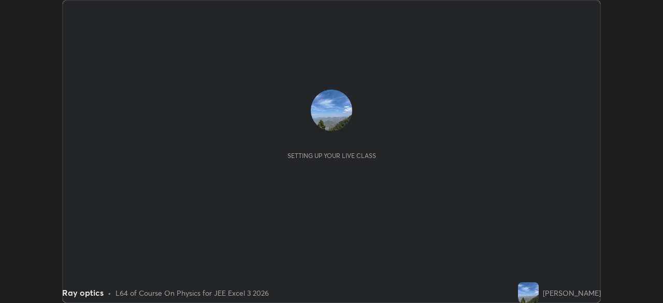  I want to click on div: Setting up your live class, so click(332, 155).